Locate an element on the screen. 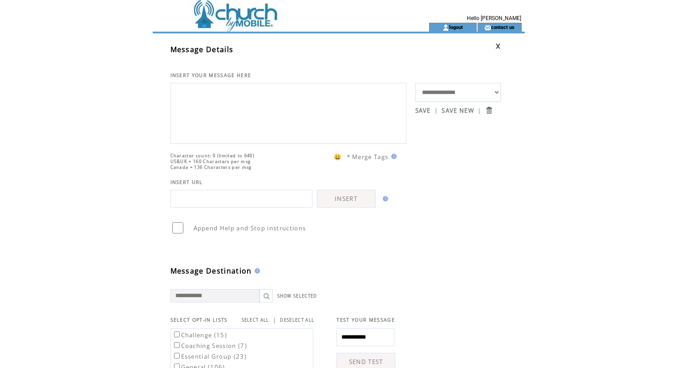 This screenshot has width=677, height=368. img: account_icon.gif is located at coordinates (446, 28).